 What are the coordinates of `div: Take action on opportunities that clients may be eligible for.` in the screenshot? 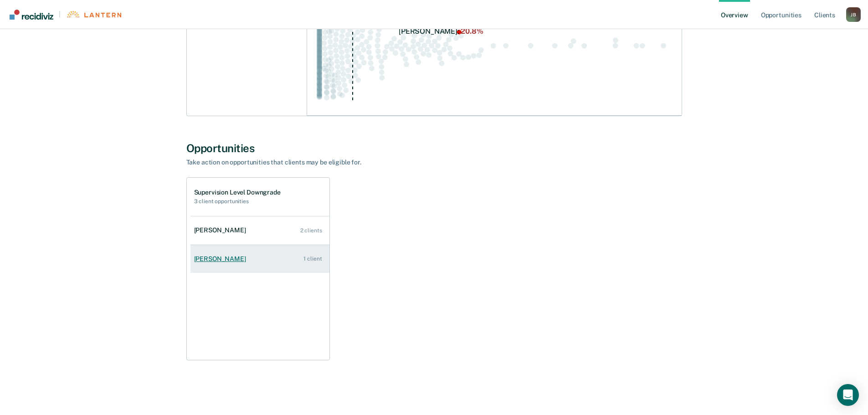 It's located at (346, 162).